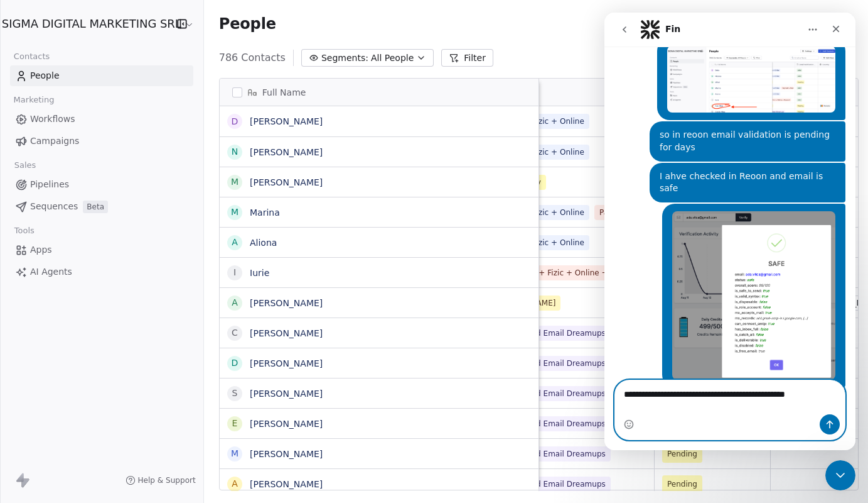  I want to click on div: I, so click(234, 272).